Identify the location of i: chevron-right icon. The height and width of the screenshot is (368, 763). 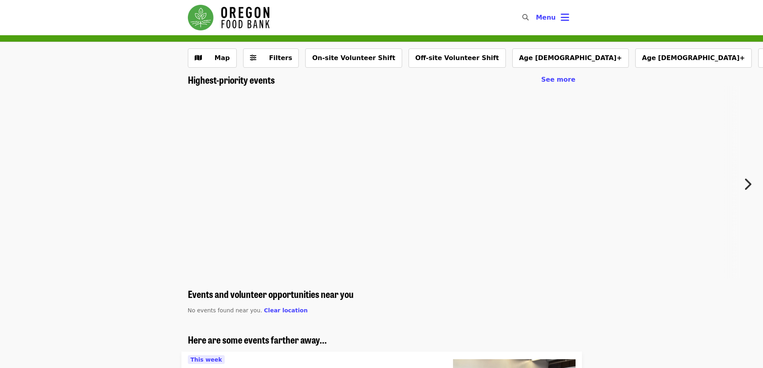
(748, 184).